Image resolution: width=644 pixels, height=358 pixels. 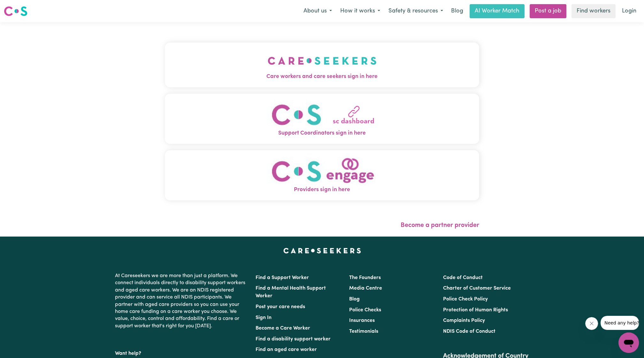 I want to click on span: Care workers and care seekers sign in here, so click(x=322, y=77).